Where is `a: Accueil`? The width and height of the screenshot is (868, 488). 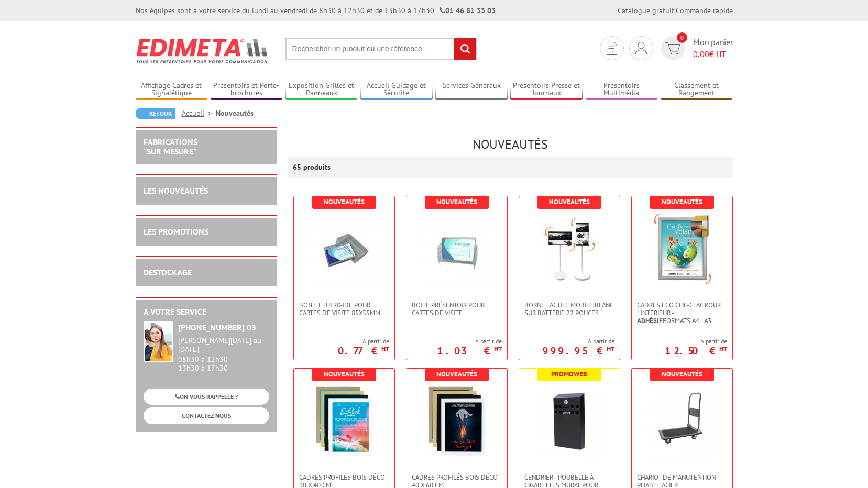
a: Accueil is located at coordinates (199, 113).